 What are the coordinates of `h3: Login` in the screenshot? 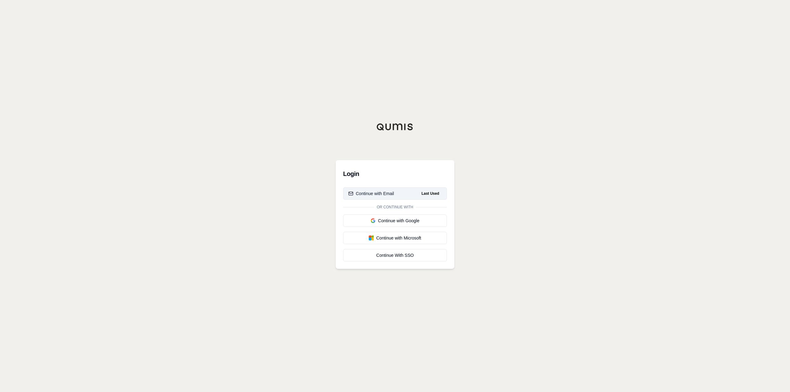 It's located at (395, 174).